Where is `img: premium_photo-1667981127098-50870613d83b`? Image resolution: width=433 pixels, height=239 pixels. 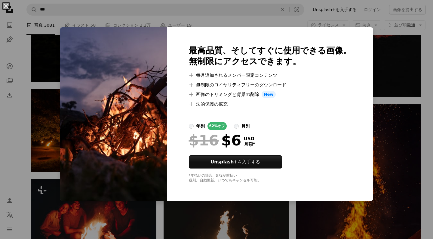
img: premium_photo-1667981127098-50870613d83b is located at coordinates (114, 114).